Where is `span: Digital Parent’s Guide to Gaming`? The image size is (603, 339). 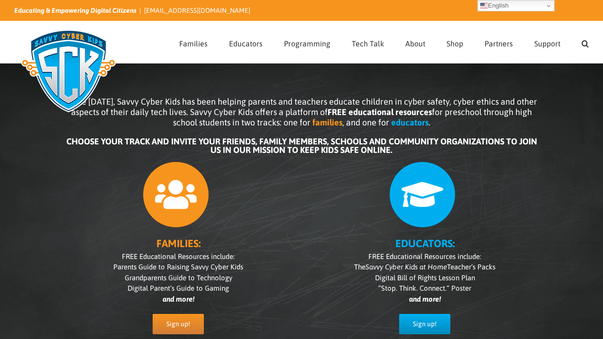 span: Digital Parent’s Guide to Gaming is located at coordinates (178, 288).